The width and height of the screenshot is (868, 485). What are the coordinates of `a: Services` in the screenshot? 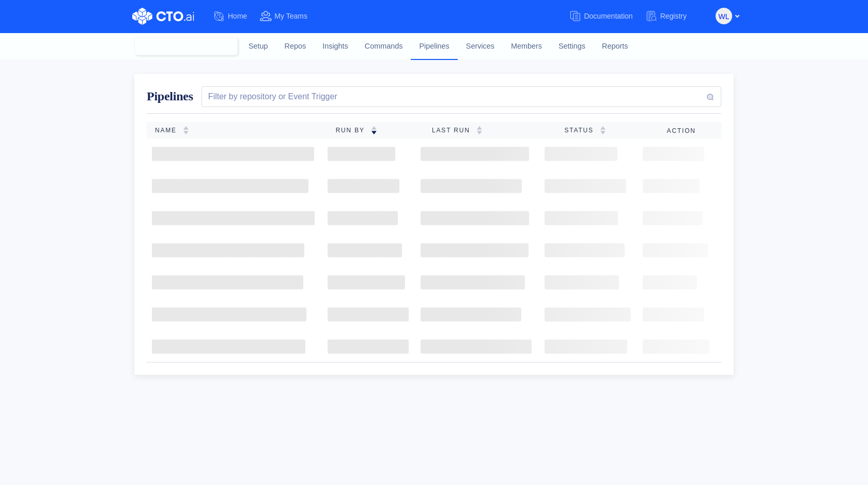 It's located at (480, 47).